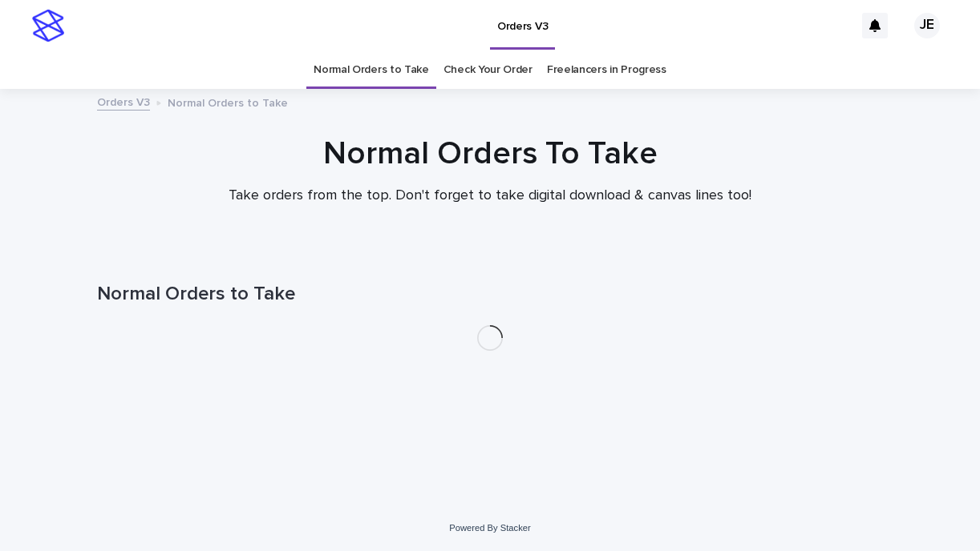  What do you see at coordinates (490, 528) in the screenshot?
I see `a: Powered By Stacker` at bounding box center [490, 528].